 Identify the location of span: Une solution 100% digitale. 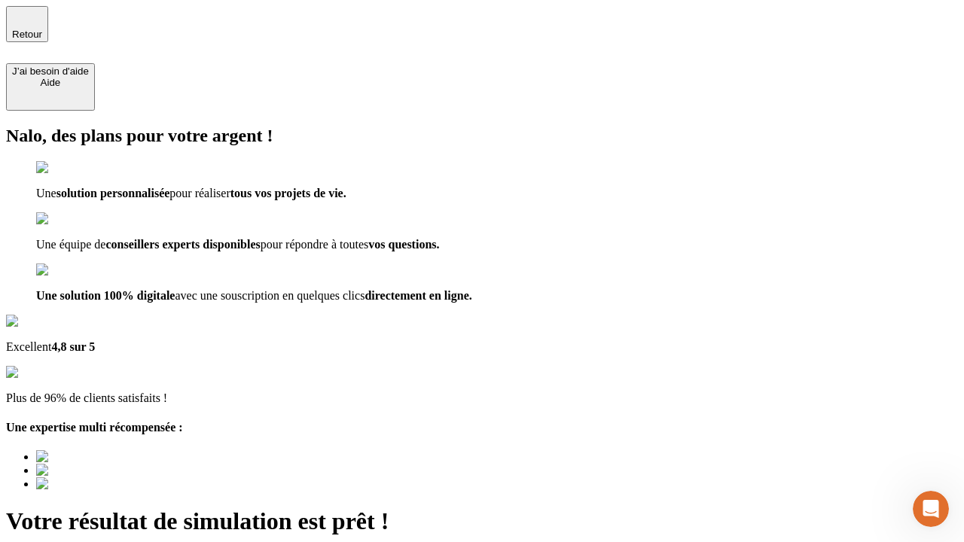
(105, 295).